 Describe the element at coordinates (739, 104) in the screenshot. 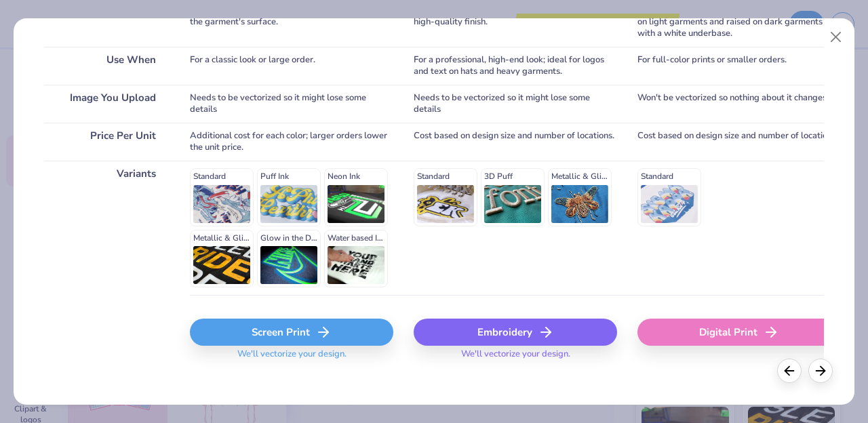

I see `div: Won't be vectorized so nothing about it changes` at that location.